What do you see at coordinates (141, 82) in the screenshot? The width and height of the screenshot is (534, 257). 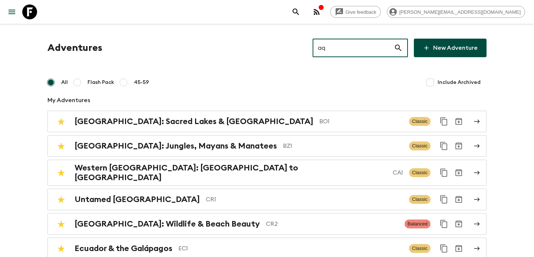 I see `span: 45-59` at bounding box center [141, 82].